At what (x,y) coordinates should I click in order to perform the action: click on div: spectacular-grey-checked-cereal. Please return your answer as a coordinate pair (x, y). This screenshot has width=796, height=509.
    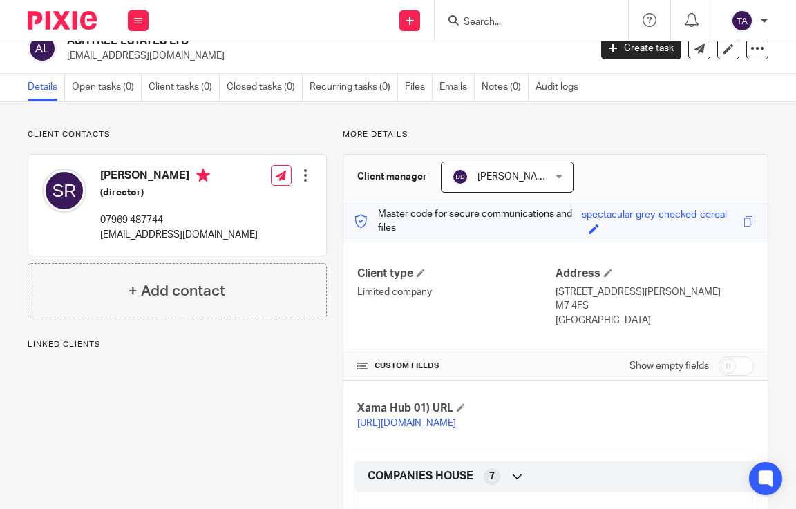
    Looking at the image, I should click on (654, 216).